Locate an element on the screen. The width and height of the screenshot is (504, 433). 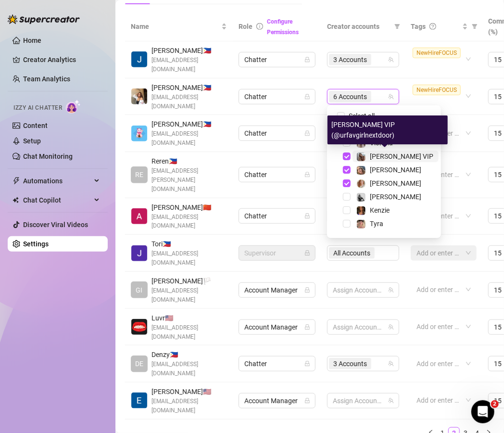
span: RE is located at coordinates (139, 174).